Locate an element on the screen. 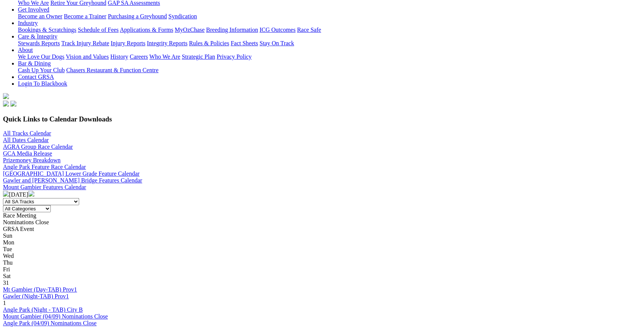  a: MyOzChase is located at coordinates (190, 29).